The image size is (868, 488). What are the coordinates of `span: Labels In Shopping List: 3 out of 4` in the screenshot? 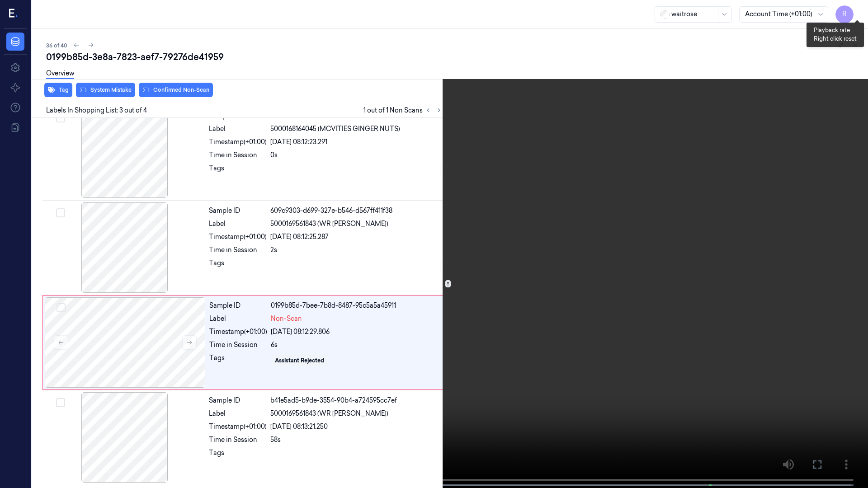 It's located at (97, 110).